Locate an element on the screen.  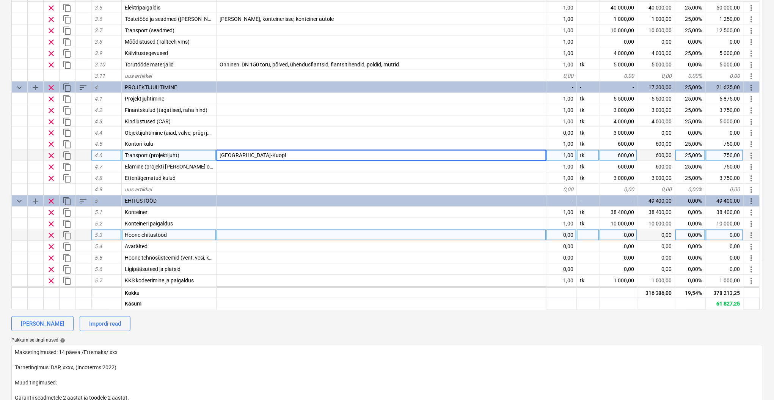
span: 4.5 is located at coordinates (98, 144).